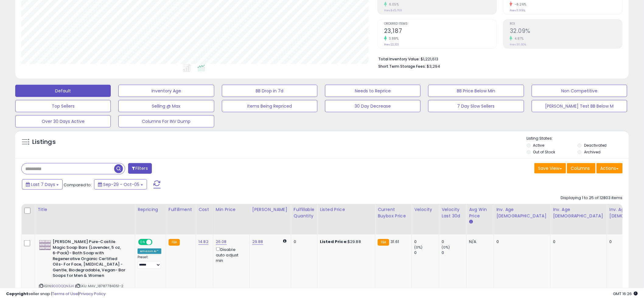 Image resolution: width=644 pixels, height=300 pixels. I want to click on label: Out of Stock, so click(544, 152).